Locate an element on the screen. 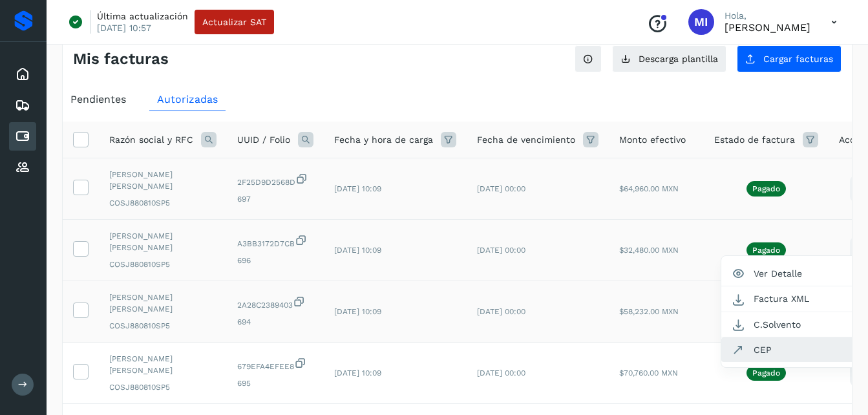  div: Inicio is located at coordinates (23, 75).